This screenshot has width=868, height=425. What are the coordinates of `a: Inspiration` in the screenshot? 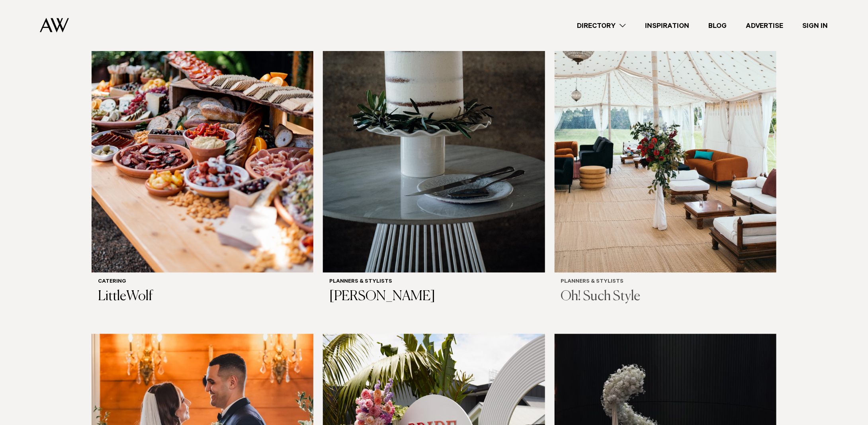 It's located at (667, 26).